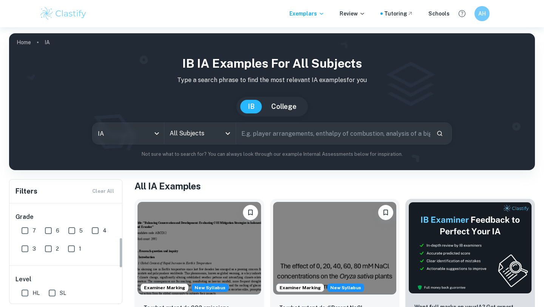 This screenshot has height=307, width=544. What do you see at coordinates (199, 248) in the screenshot?
I see `img: ESS IA example thumbnail: To what extent do CO2 emissions contribu` at bounding box center [199, 248].